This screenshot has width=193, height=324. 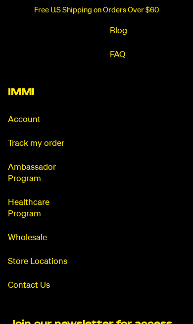 I want to click on a: Healthcare Program, so click(x=46, y=208).